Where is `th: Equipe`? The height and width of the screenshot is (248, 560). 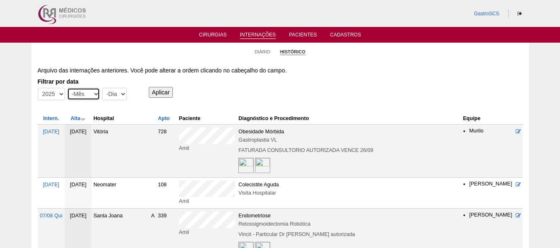 th: Equipe is located at coordinates (488, 119).